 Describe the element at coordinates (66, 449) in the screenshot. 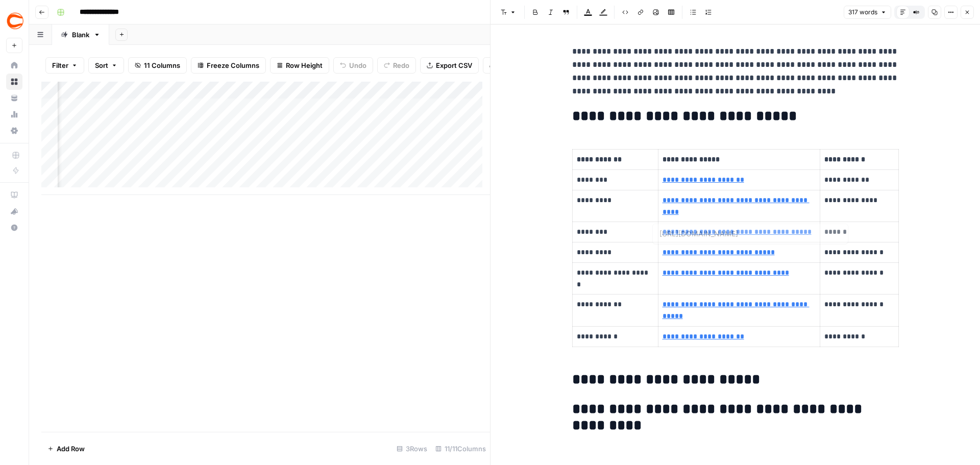

I see `button: Add Row` at that location.